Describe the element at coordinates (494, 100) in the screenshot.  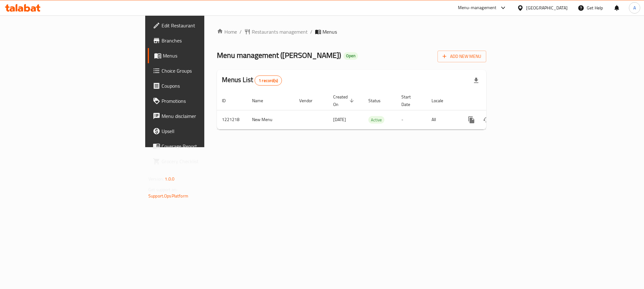
I see `th: Actions` at that location.